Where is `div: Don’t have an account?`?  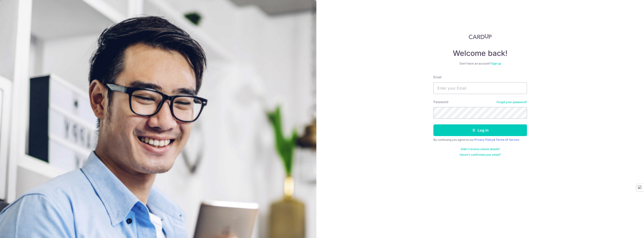 div: Don’t have an account? is located at coordinates (480, 64).